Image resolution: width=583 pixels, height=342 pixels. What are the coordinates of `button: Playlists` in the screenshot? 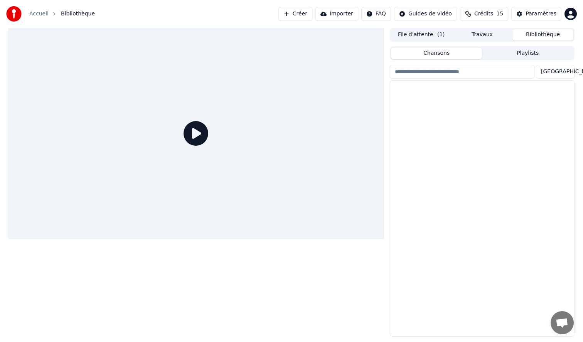 It's located at (528, 53).